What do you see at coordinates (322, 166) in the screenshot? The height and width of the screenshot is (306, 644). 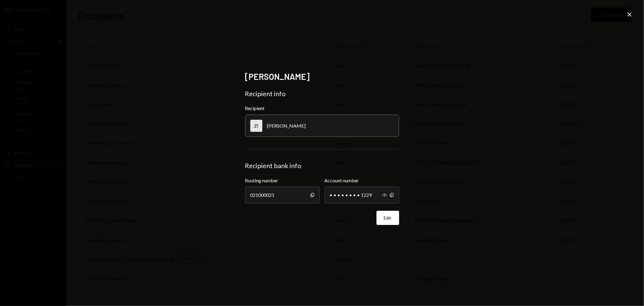 I see `div: Recipient bank info` at bounding box center [322, 166].